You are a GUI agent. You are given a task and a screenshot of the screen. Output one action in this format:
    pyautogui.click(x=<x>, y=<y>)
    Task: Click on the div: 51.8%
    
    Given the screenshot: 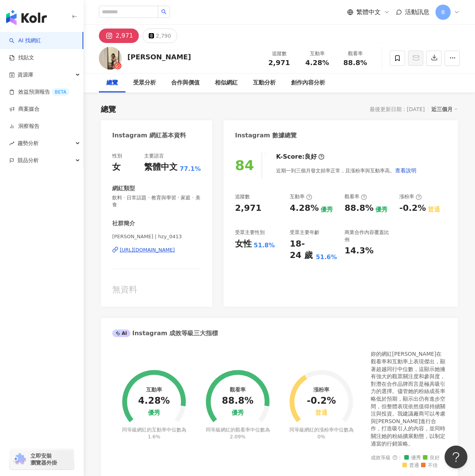 What is the action you would take?
    pyautogui.click(x=265, y=245)
    